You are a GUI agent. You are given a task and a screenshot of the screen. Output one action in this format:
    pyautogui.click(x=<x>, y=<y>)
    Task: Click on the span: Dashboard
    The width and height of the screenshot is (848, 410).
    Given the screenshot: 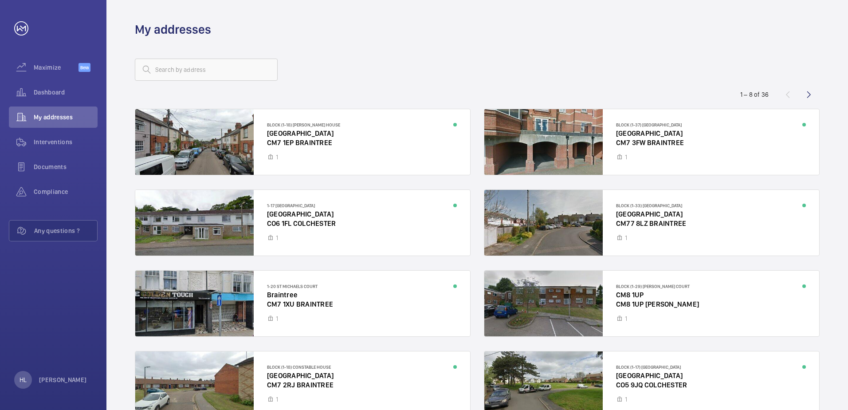 What is the action you would take?
    pyautogui.click(x=66, y=92)
    